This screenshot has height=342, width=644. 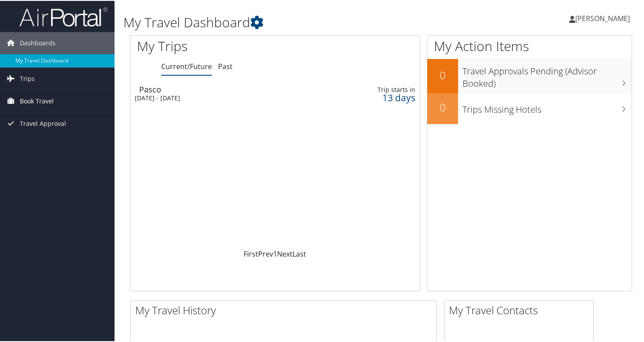 I want to click on div: Pasco, so click(x=232, y=88).